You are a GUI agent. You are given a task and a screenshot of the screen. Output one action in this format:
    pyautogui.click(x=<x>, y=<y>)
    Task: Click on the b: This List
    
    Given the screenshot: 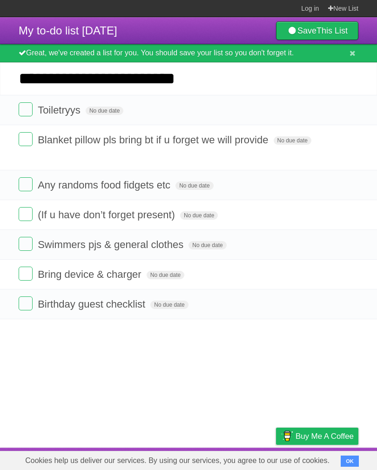 What is the action you would take?
    pyautogui.click(x=332, y=31)
    